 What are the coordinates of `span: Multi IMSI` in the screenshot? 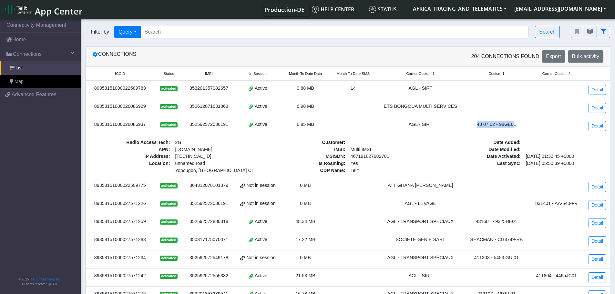 It's located at (389, 150).